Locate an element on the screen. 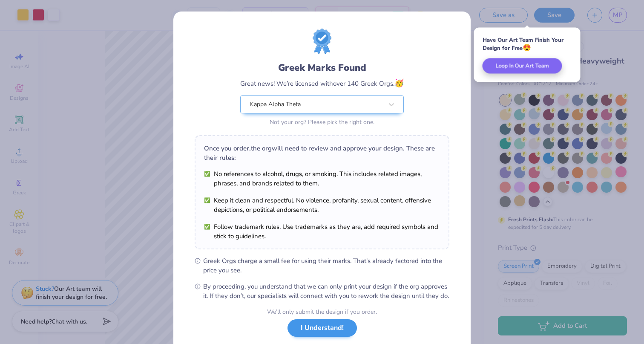 Image resolution: width=644 pixels, height=344 pixels. div: Once you order, the org will need to review and approve your design. These are their rules: is located at coordinates (322, 153).